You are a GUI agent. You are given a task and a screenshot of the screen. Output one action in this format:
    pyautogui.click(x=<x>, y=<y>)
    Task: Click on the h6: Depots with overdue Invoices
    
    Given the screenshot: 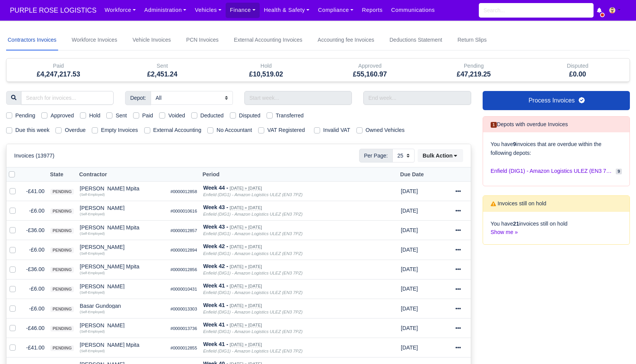 What is the action you would take?
    pyautogui.click(x=529, y=124)
    